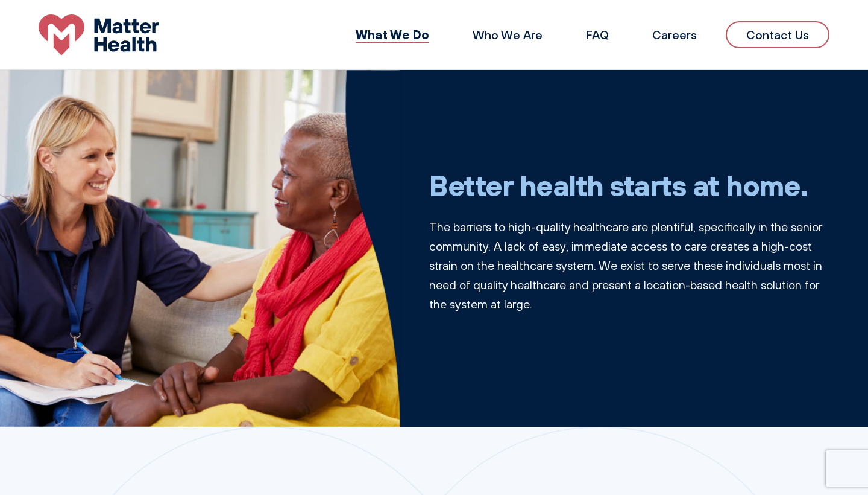  What do you see at coordinates (674, 34) in the screenshot?
I see `a: Careers` at bounding box center [674, 34].